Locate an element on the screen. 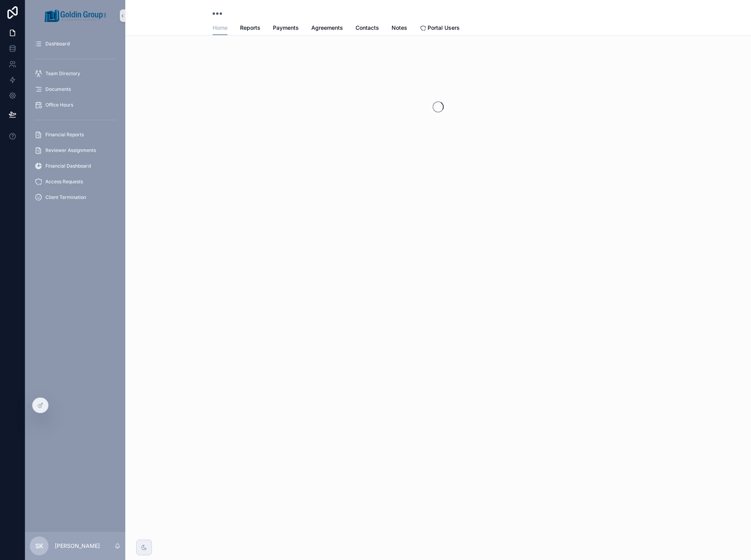 The width and height of the screenshot is (751, 560). span: Notes is located at coordinates (399, 28).